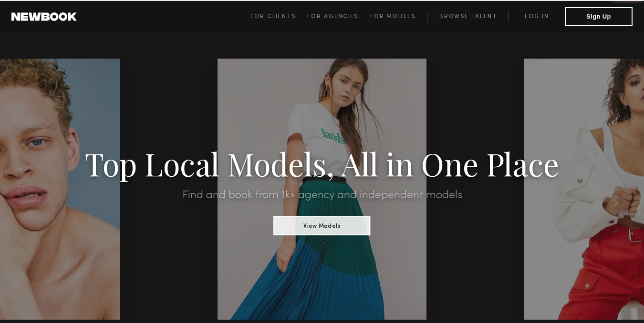 The width and height of the screenshot is (644, 323). Describe the element at coordinates (393, 17) in the screenshot. I see `span: For Models` at that location.